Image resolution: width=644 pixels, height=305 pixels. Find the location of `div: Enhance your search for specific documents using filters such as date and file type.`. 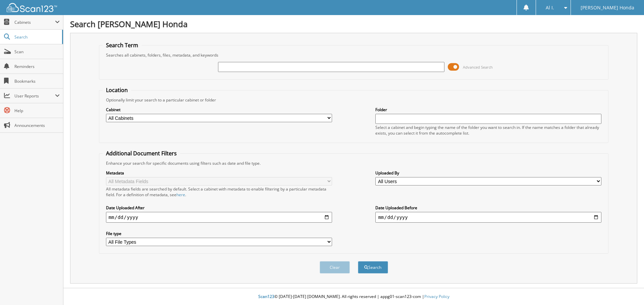

div: Enhance your search for specific documents using filters such as date and file type. is located at coordinates (353, 163).